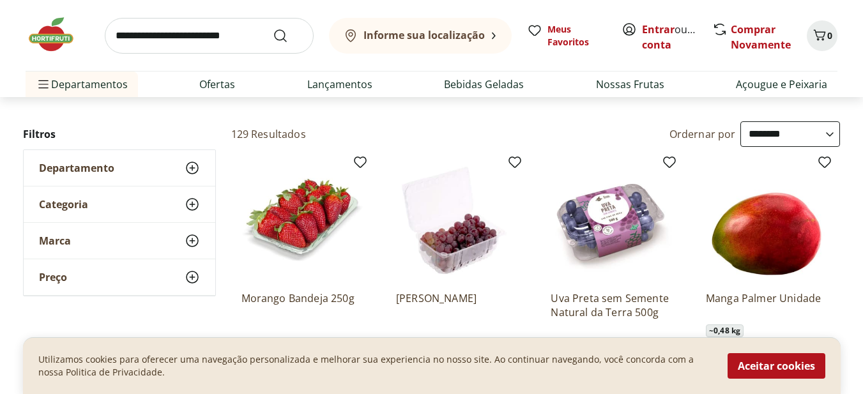 The image size is (863, 394). What do you see at coordinates (830, 35) in the screenshot?
I see `span: 0` at bounding box center [830, 35].